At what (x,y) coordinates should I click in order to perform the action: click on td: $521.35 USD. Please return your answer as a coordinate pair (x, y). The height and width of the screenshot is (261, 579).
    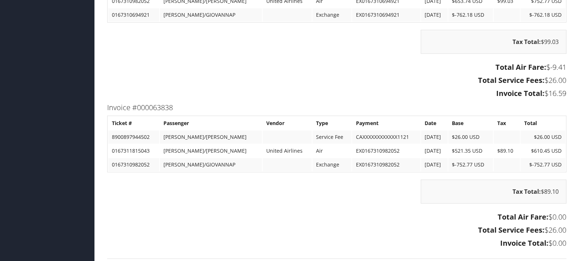
    Looking at the image, I should click on (470, 151).